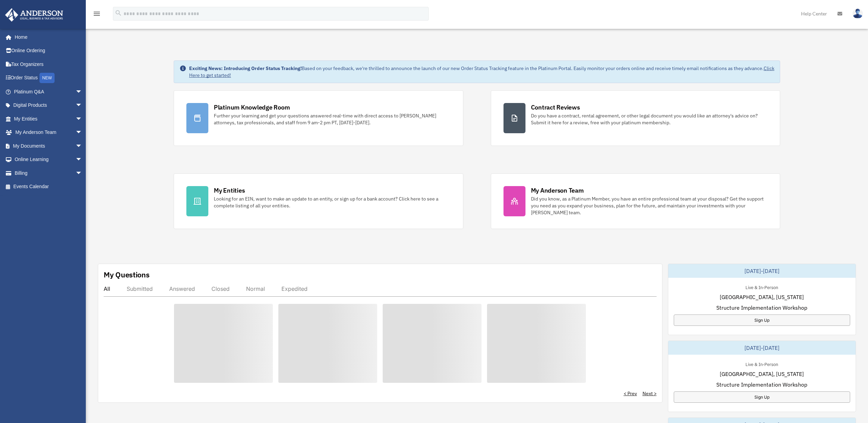 Image resolution: width=868 pixels, height=423 pixels. What do you see at coordinates (318, 201) in the screenshot?
I see `a: My Entities Looking for an EIN, want to make an update to an entity, or sign up for a bank accoun...` at bounding box center [318, 201].